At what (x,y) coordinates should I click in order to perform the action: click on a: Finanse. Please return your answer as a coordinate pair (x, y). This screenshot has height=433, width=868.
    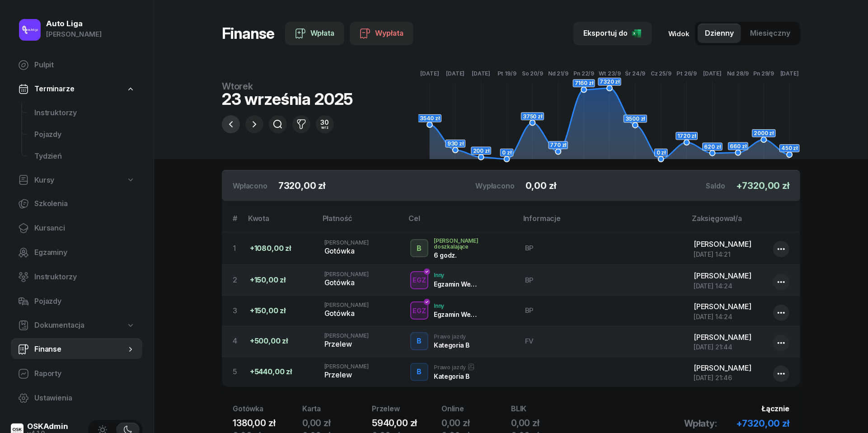
    Looking at the image, I should click on (76, 350).